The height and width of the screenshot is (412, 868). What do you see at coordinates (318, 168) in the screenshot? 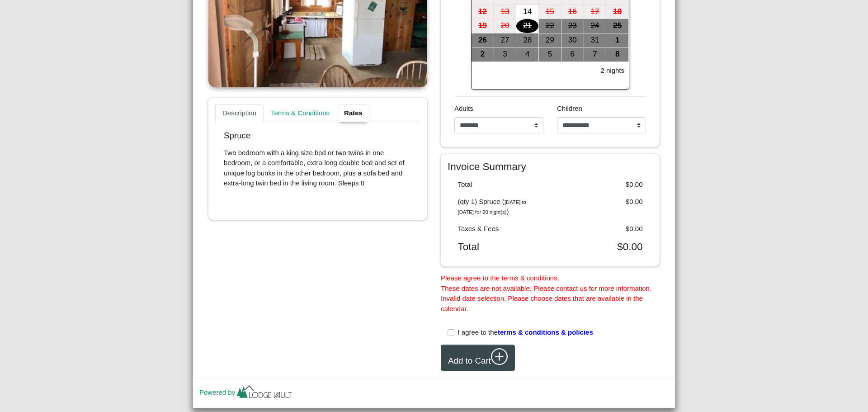
I see `p: Two bedroom with a king size bed or two twins in one bedroom, or a comfortable, extra-long double...` at bounding box center [318, 168].